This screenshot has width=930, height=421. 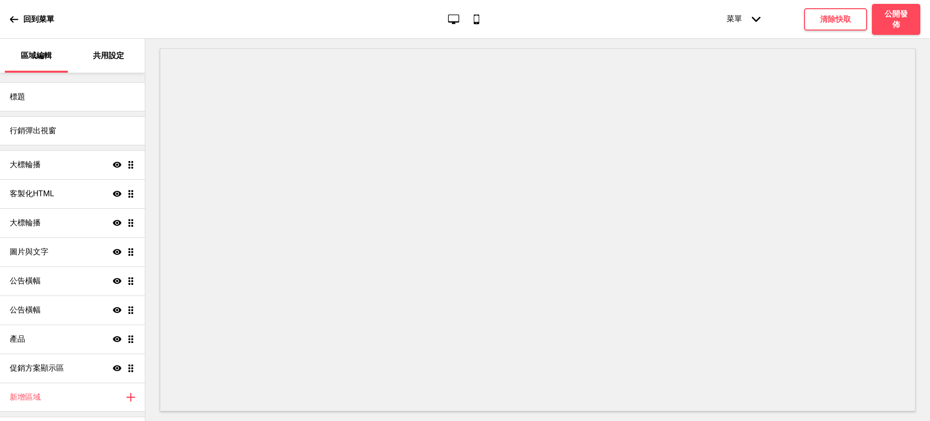 I want to click on p: 區域編輯, so click(x=36, y=56).